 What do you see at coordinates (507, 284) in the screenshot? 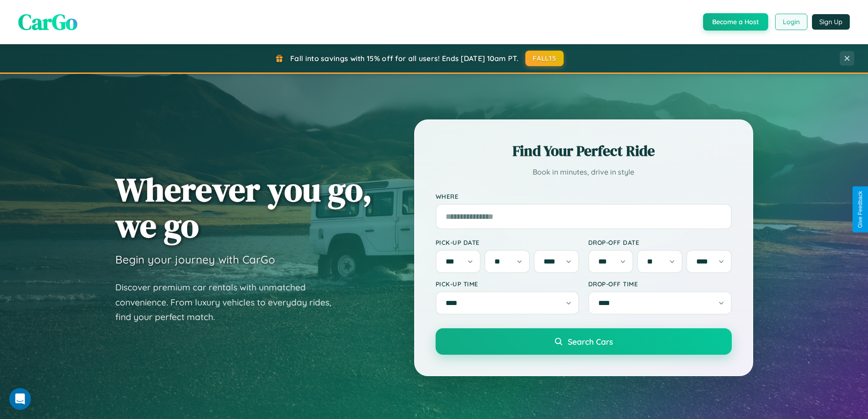
I see `label: Pick-up Time` at bounding box center [507, 284].